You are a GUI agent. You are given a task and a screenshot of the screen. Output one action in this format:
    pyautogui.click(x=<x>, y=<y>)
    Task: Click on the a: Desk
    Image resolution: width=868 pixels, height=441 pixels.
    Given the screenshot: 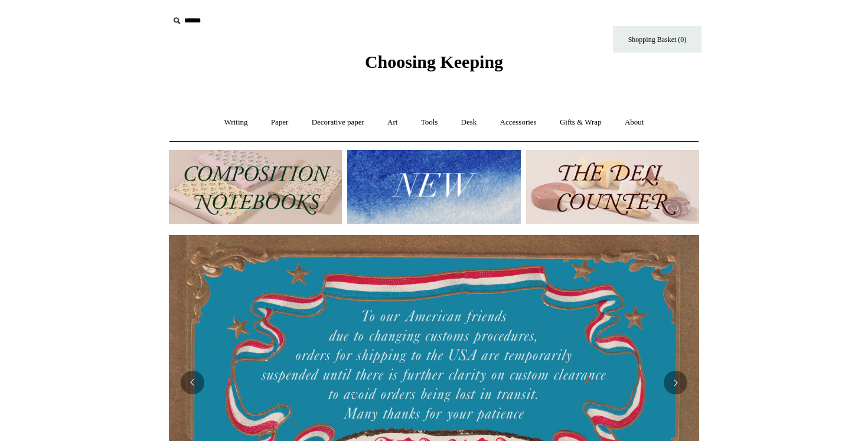 What is the action you would take?
    pyautogui.click(x=469, y=123)
    